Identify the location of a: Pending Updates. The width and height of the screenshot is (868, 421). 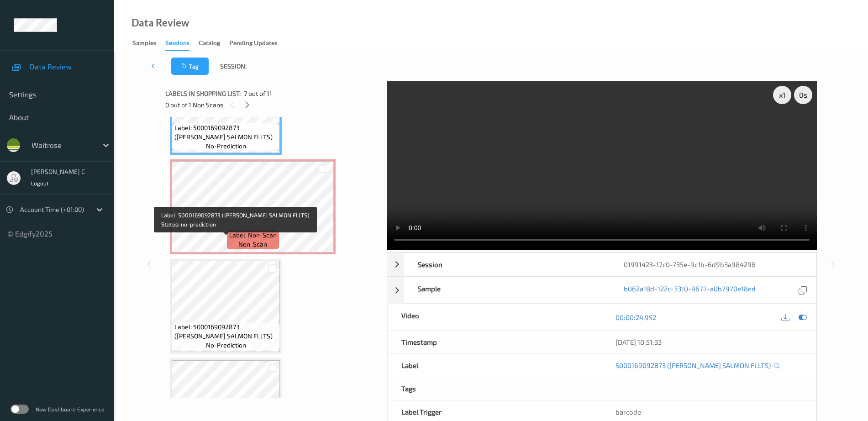
(258, 44).